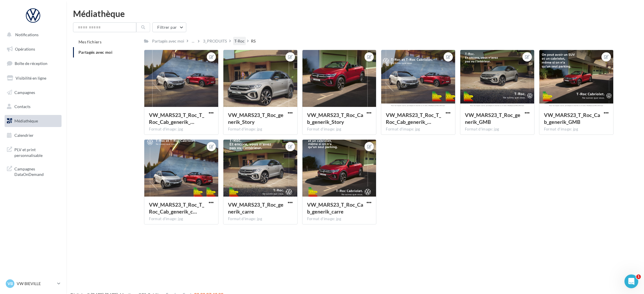 Image resolution: width=644 pixels, height=294 pixels. What do you see at coordinates (24, 135) in the screenshot?
I see `span: Calendrier` at bounding box center [24, 135].